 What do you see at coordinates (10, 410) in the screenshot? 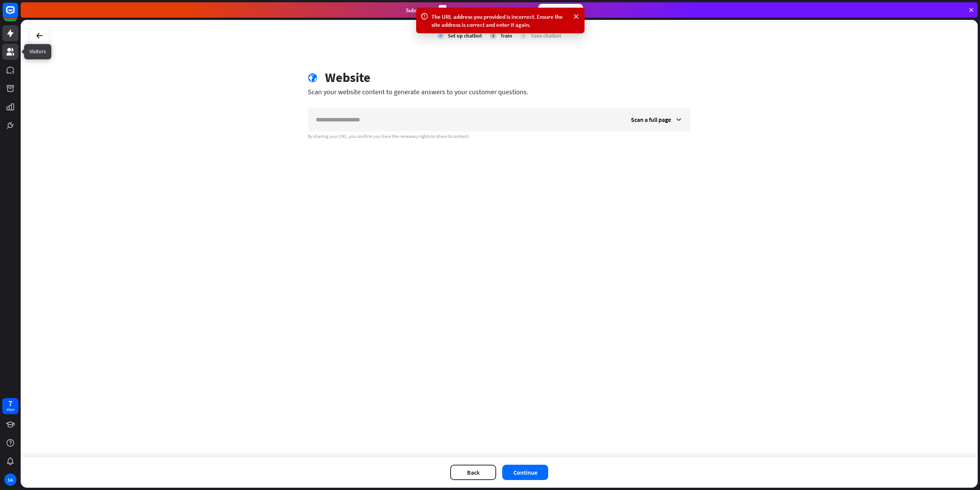
I see `div: days` at bounding box center [10, 410].